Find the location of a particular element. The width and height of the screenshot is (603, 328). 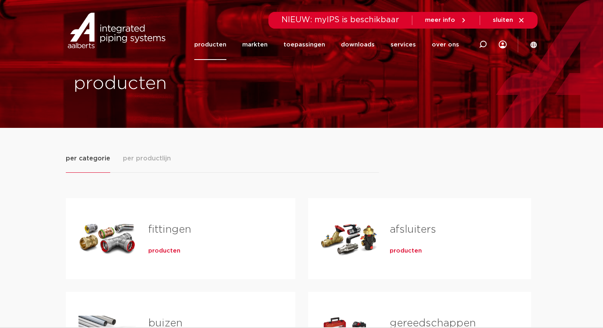

a: markten is located at coordinates (255, 44).